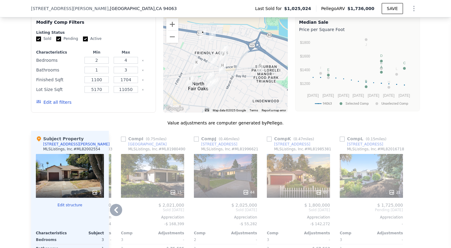 This screenshot has width=451, height=248. I want to click on div: Max, so click(126, 52).